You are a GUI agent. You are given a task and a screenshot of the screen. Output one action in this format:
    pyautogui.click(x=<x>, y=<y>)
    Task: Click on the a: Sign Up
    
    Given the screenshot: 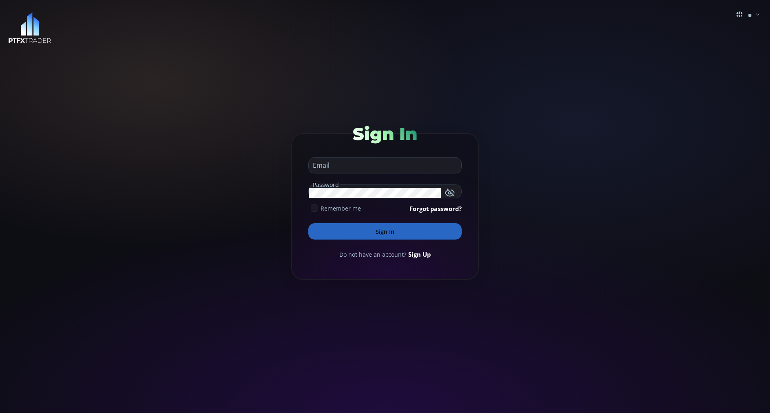 What is the action you would take?
    pyautogui.click(x=419, y=254)
    